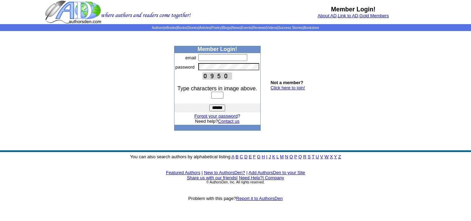 The height and width of the screenshot is (221, 471). Describe the element at coordinates (246, 157) in the screenshot. I see `a: D` at that location.